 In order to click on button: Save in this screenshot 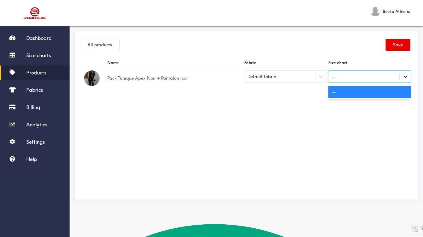, I will do `click(398, 45)`.